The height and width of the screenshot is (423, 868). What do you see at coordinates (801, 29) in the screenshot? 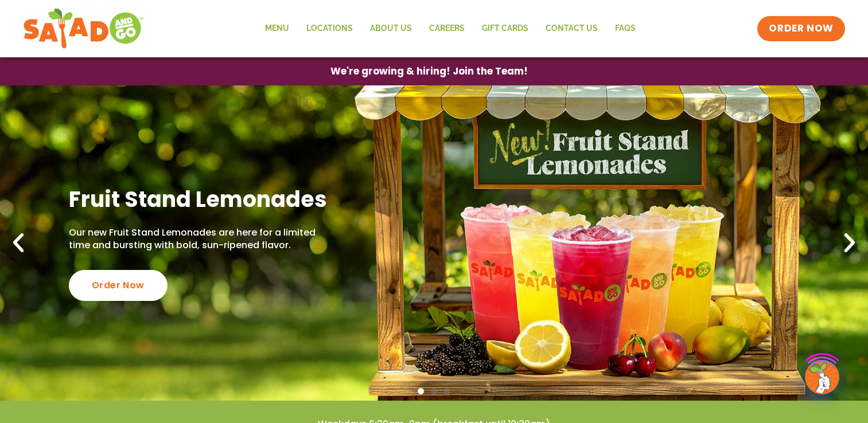
I see `span: ORDER NOW` at bounding box center [801, 29].